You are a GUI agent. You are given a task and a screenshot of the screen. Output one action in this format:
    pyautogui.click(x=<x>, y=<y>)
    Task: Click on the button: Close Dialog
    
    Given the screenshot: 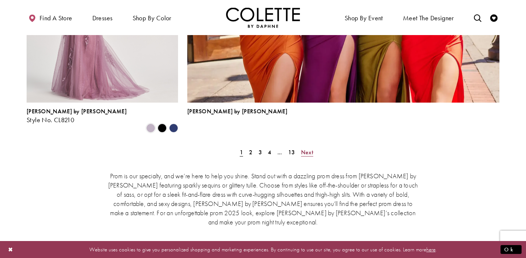 What is the action you would take?
    pyautogui.click(x=11, y=249)
    